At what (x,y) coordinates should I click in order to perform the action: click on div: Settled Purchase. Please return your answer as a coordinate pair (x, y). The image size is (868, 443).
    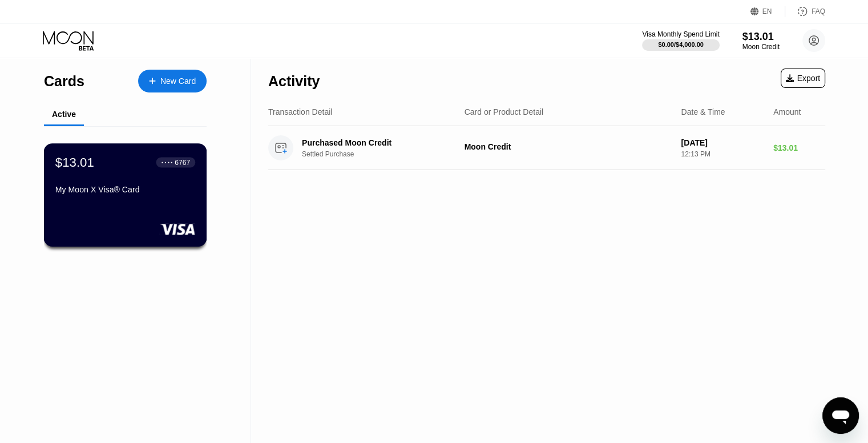
    Looking at the image, I should click on (386, 154).